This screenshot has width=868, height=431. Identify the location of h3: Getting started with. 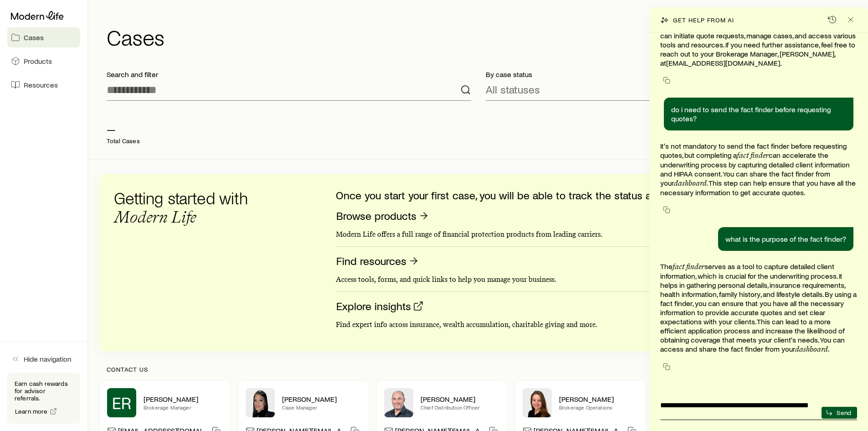
(187, 207).